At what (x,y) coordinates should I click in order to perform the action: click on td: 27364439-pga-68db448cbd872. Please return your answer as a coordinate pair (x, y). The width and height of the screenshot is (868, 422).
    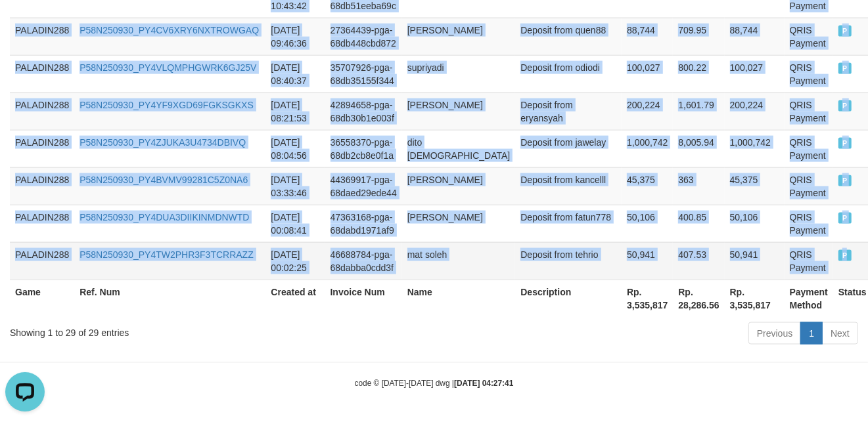
    Looking at the image, I should click on (363, 37).